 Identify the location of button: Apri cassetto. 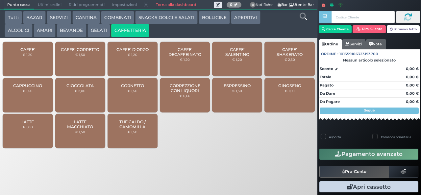
(369, 187).